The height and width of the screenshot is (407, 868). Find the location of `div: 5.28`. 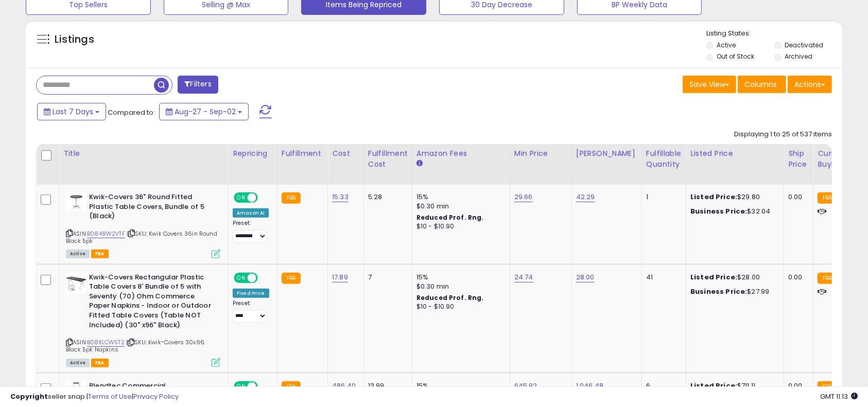

div: 5.28 is located at coordinates (386, 197).